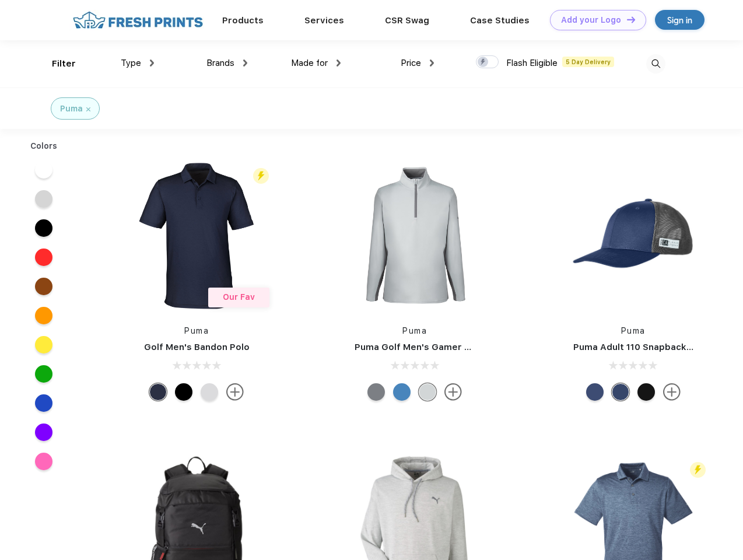  Describe the element at coordinates (402, 392) in the screenshot. I see `div: Bright Cobalt` at that location.